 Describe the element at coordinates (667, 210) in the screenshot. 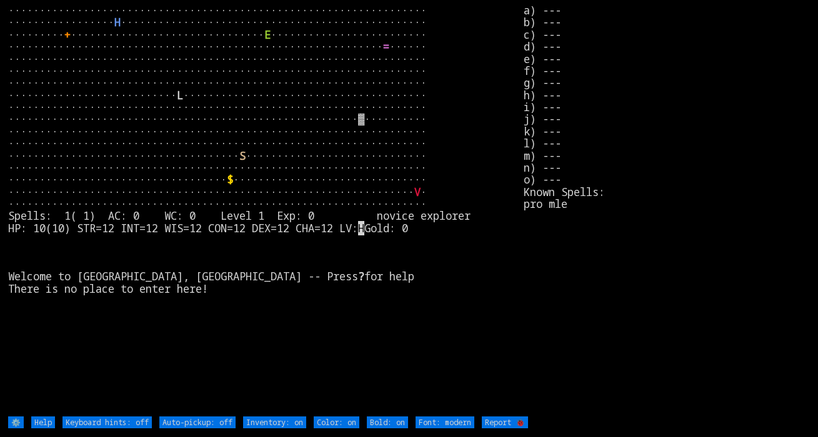

I see `stats: a) --- b) --- c) --- d) --- e) --- f) --- g) --- h) --- i) --- j) --- k) --- l) --- m) --- n) ---...` at that location.